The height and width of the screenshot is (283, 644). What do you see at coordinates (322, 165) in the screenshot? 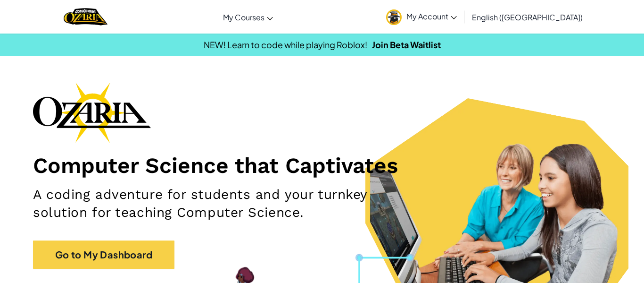
I see `h1: Computer Science that Captivates` at bounding box center [322, 165].